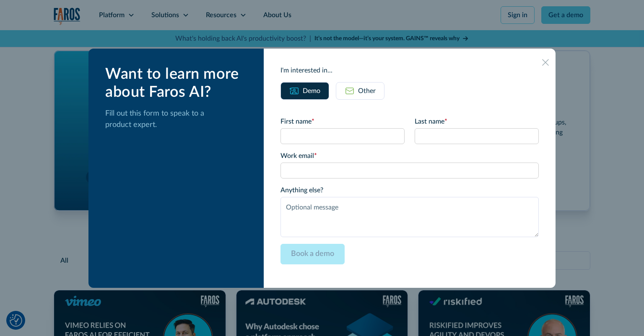 This screenshot has width=644, height=336. Describe the element at coordinates (177, 119) in the screenshot. I see `p: Fill out this form to speak to a product expert.` at that location.